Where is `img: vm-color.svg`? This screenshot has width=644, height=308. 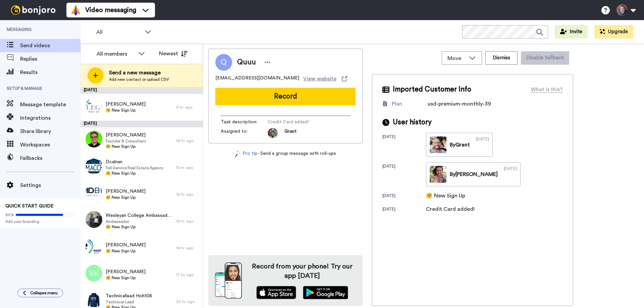 img: vm-color.svg is located at coordinates (76, 10).